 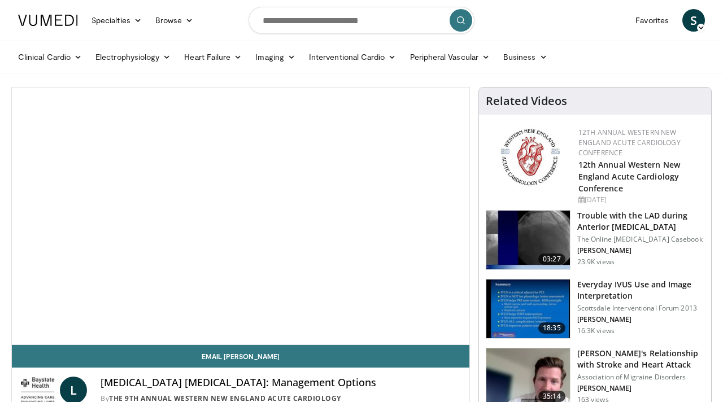 What do you see at coordinates (50, 57) in the screenshot?
I see `a: Clinical Cardio` at bounding box center [50, 57].